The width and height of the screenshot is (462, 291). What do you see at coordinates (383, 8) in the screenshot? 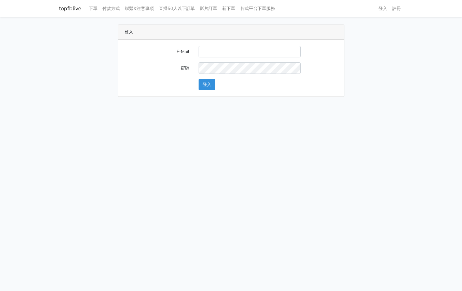
I see `a: 登入` at bounding box center [383, 8].